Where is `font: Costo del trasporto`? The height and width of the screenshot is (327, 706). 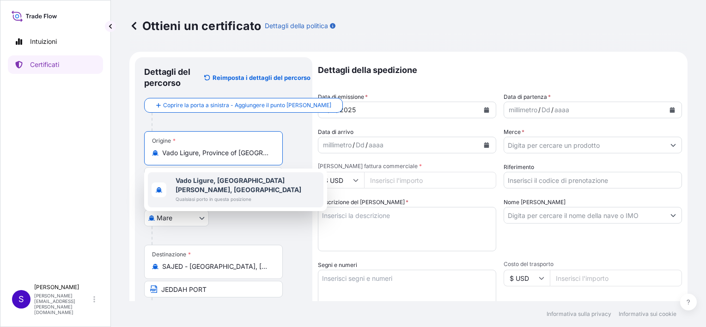 font: Costo del trasporto is located at coordinates (528, 264).